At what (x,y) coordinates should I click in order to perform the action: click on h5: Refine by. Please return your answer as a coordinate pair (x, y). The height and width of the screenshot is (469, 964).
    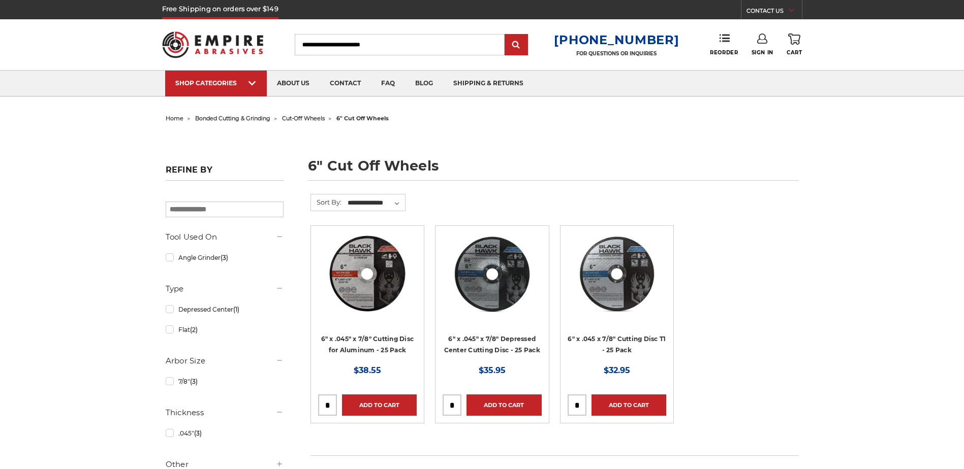
    Looking at the image, I should click on (225, 173).